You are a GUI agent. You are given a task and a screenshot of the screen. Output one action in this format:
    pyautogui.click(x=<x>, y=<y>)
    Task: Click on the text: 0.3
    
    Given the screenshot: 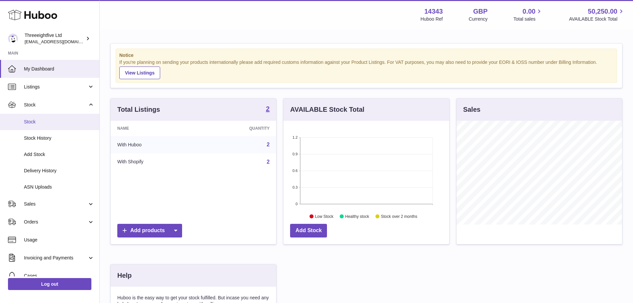 What is the action you would take?
    pyautogui.click(x=295, y=187)
    